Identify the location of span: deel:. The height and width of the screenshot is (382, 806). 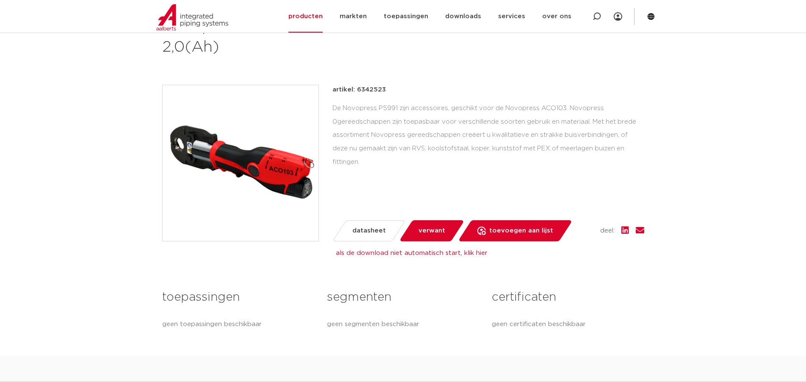
(607, 231).